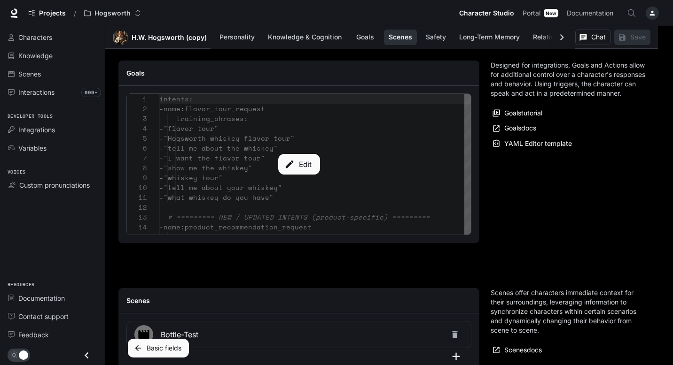 The image size is (673, 365). What do you see at coordinates (299, 73) in the screenshot?
I see `h4: Goals` at bounding box center [299, 73].